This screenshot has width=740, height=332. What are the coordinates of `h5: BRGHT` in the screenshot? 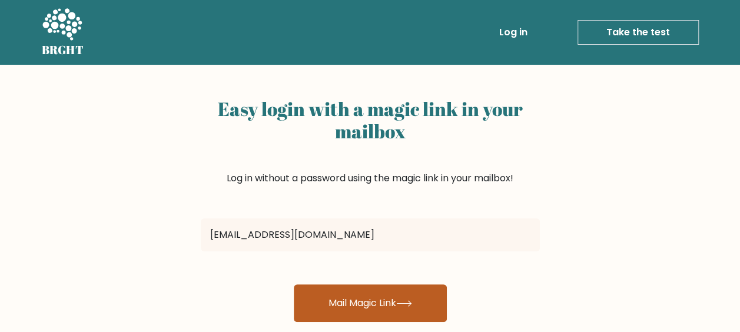 It's located at (63, 50).